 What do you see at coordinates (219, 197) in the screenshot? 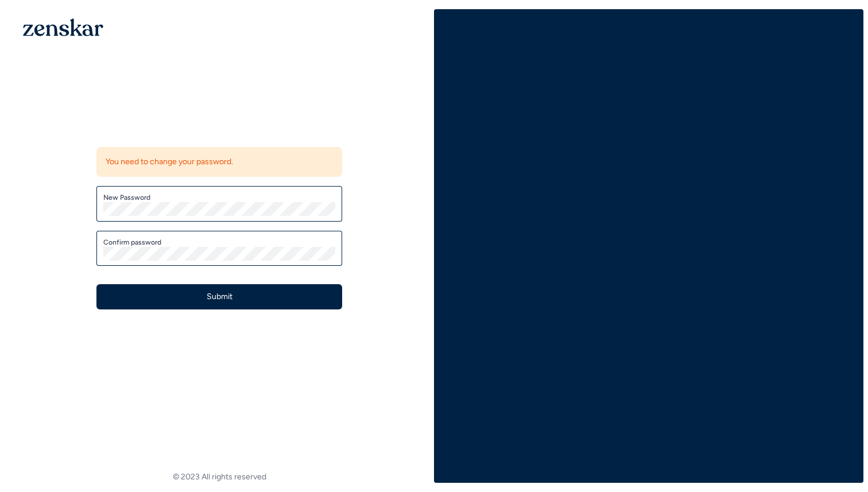
I see `label: New Password` at bounding box center [219, 197].